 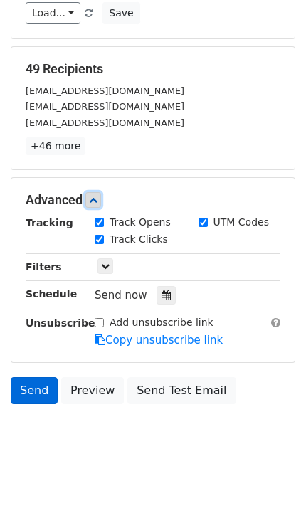 I want to click on strong: Unsubscribe, so click(x=60, y=323).